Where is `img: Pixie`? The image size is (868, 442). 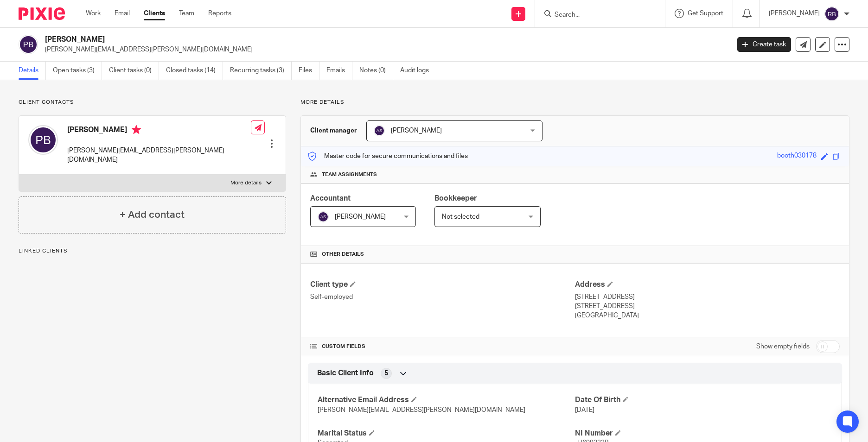 img: Pixie is located at coordinates (42, 13).